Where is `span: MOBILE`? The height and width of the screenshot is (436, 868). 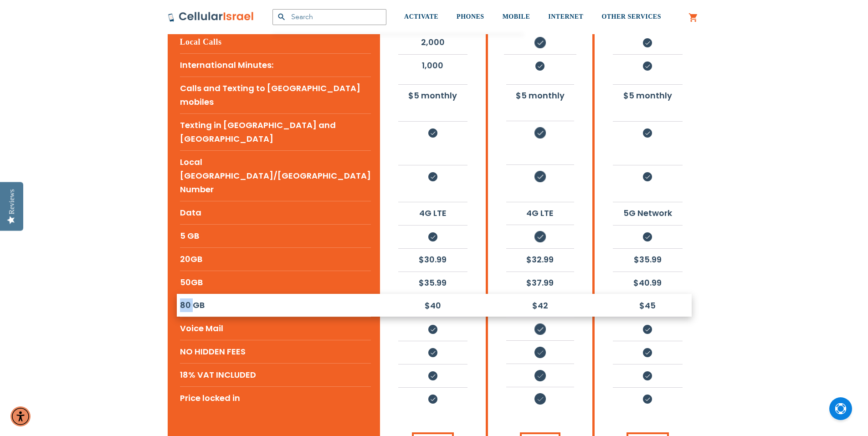 span: MOBILE is located at coordinates (516, 16).